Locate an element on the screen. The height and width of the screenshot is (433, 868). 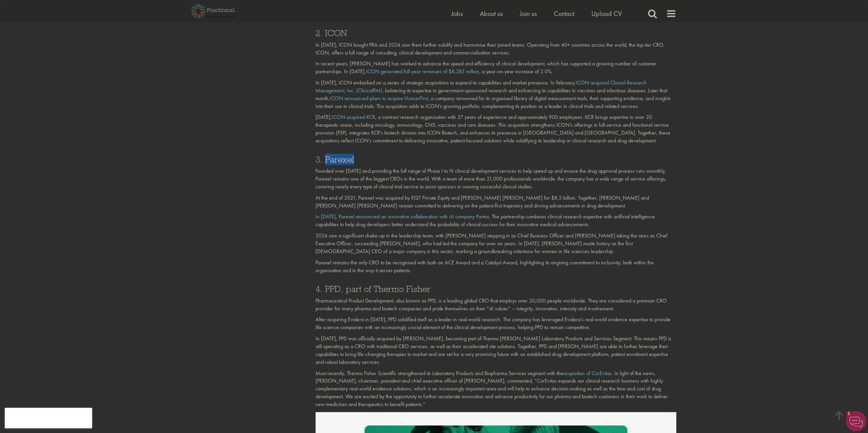
img: Chatbot is located at coordinates (856, 421).